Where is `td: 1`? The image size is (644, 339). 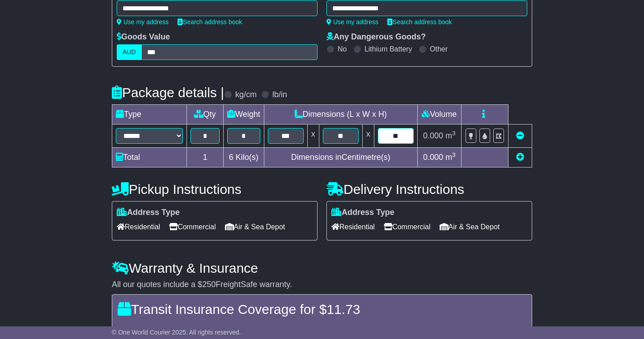 td: 1 is located at coordinates (205, 158).